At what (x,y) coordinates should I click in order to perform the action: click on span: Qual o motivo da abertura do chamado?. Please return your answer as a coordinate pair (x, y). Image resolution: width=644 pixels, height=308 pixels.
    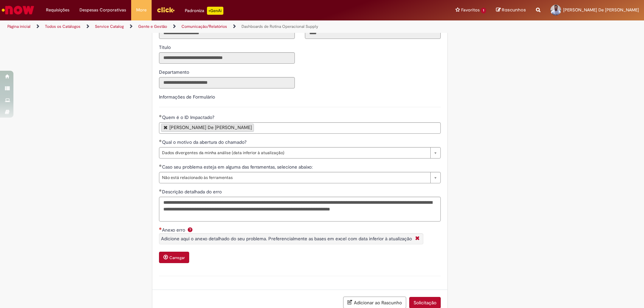
    Looking at the image, I should click on (205, 142).